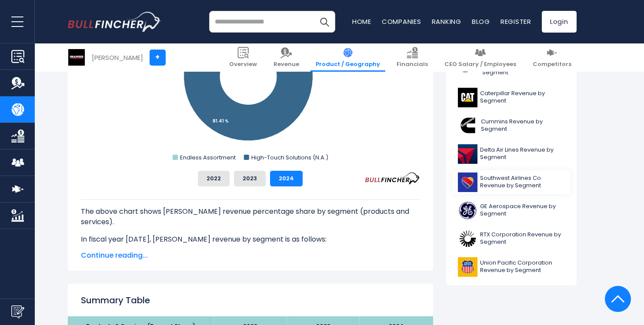 This screenshot has width=644, height=325. What do you see at coordinates (512, 154) in the screenshot?
I see `a: Delta Air Lines Revenue by Segment` at bounding box center [512, 154].